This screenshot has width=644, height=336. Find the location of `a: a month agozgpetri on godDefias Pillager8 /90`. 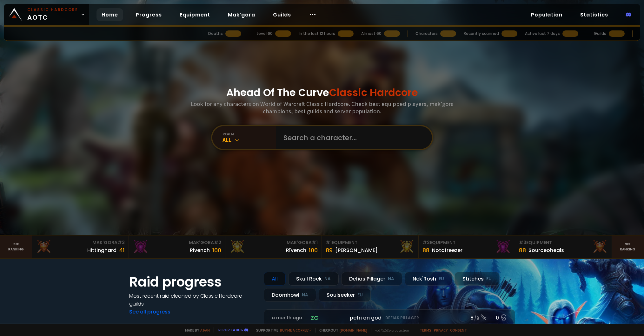

a: a month agozgpetri on godDefias Pillager8 /90 is located at coordinates (389, 318).